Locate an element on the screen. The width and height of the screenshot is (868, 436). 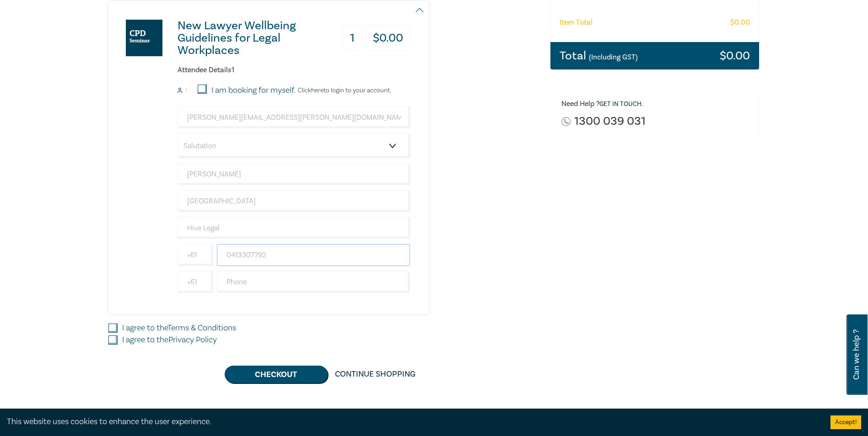
a: Continue Shopping is located at coordinates (375, 374).